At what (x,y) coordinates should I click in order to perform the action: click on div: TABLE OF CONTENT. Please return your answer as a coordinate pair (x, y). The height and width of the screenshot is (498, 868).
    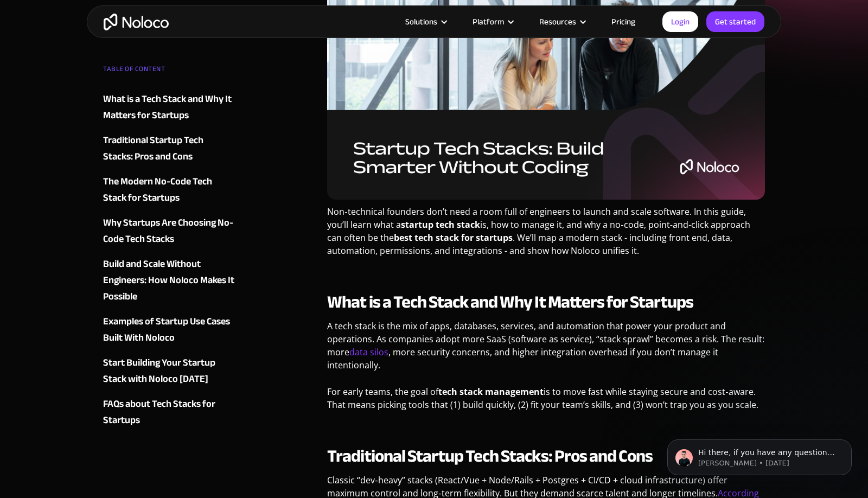
    Looking at the image, I should click on (169, 72).